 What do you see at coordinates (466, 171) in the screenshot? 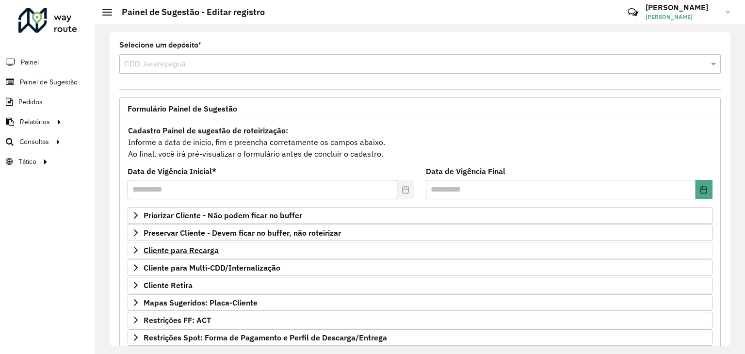
I see `label: Data de Vigência Final` at bounding box center [466, 171].